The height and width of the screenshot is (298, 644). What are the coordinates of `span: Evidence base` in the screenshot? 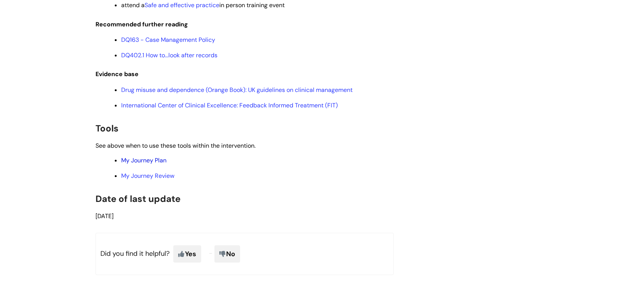 It's located at (117, 74).